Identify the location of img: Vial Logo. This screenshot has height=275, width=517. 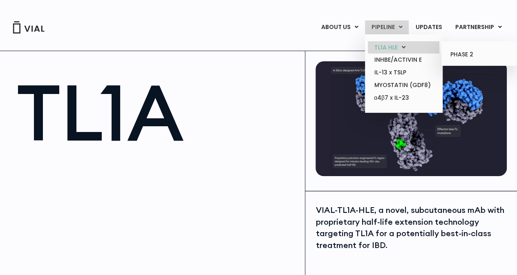
(29, 27).